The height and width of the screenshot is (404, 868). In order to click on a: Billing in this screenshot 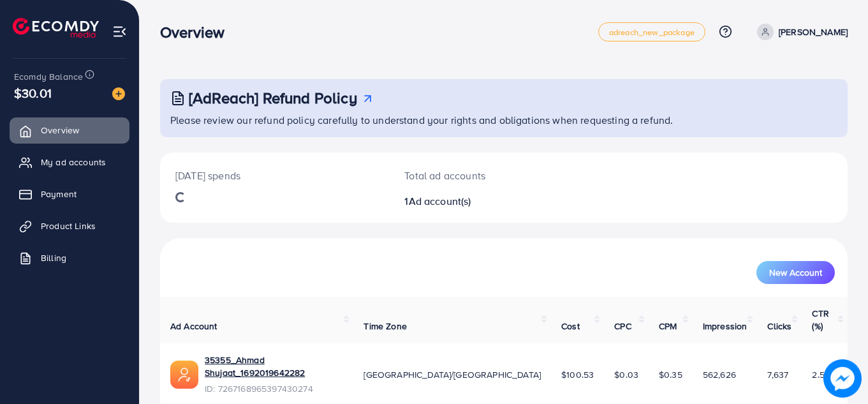, I will do `click(69, 258)`.